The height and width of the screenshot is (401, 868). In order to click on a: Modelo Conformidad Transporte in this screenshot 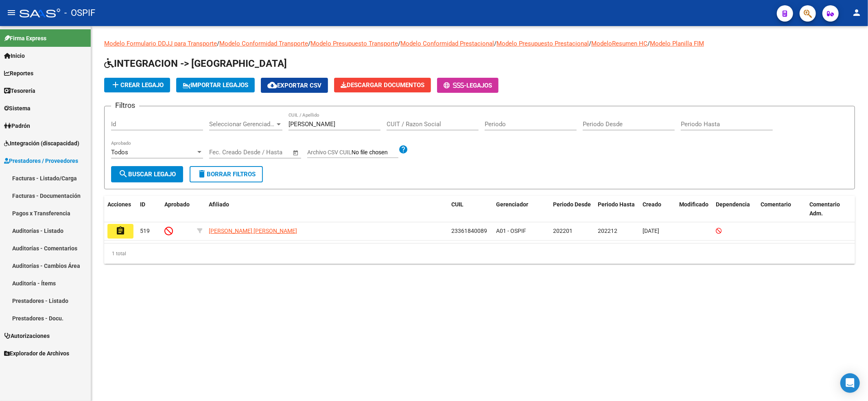, I will do `click(264, 43)`.